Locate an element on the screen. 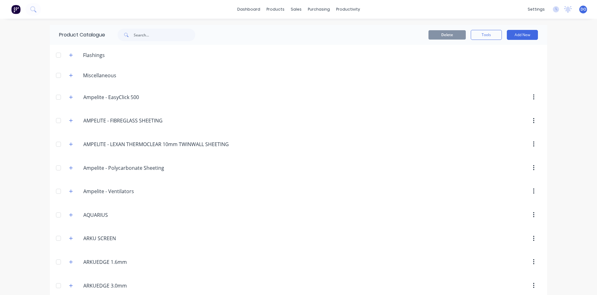  div: Flashings is located at coordinates (94, 55).